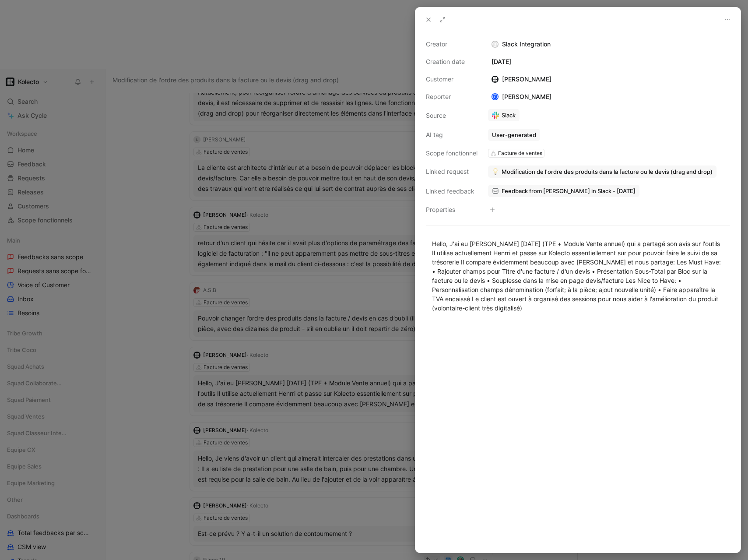  I want to click on div: S, so click(495, 44).